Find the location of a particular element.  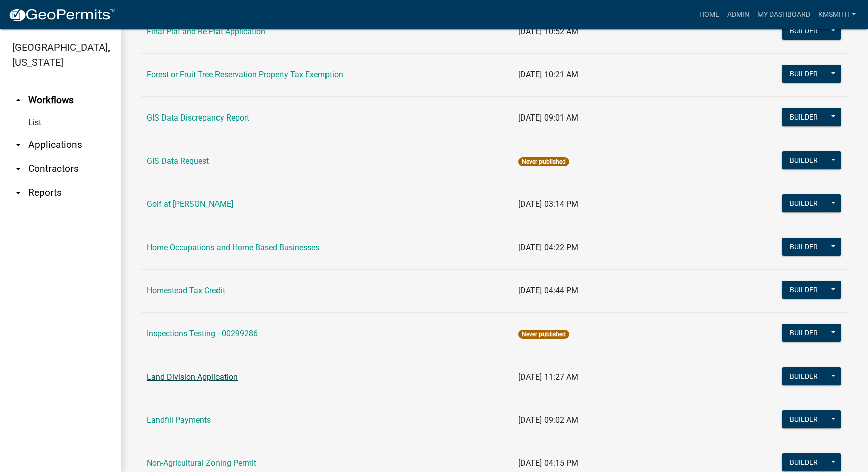

a: Admin is located at coordinates (738, 15).